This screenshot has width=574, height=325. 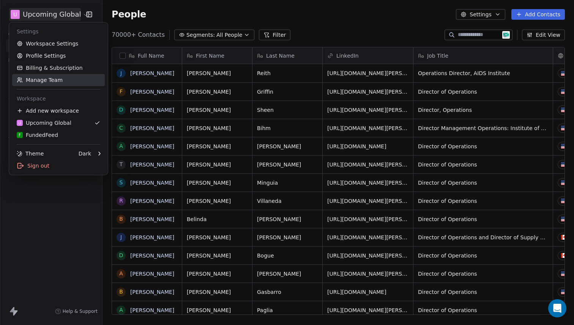 I want to click on div: Sign out, so click(x=58, y=166).